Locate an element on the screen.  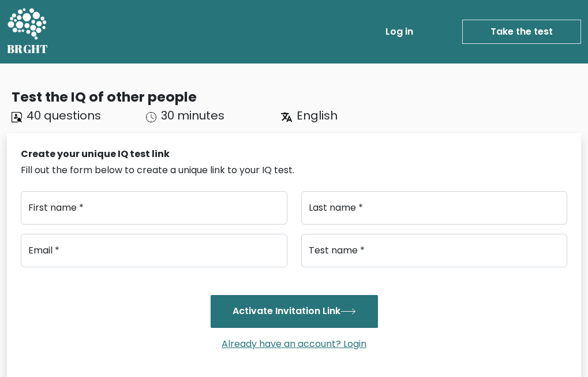
input: Email is located at coordinates (154, 251).